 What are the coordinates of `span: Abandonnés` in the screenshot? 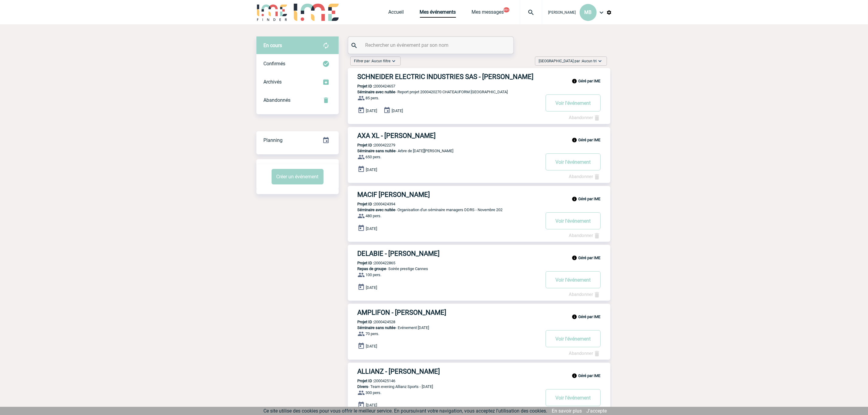 It's located at (277, 100).